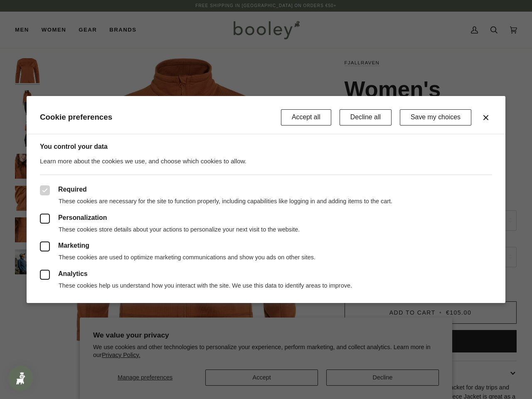 The width and height of the screenshot is (532, 399). Describe the element at coordinates (266, 201) in the screenshot. I see `p: These cookies are necessary for the site to function properly, including capabilities like loggin...` at that location.